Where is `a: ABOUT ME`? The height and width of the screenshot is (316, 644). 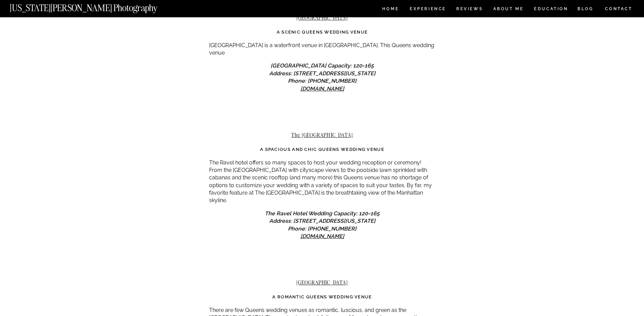 a: ABOUT ME is located at coordinates (508, 10).